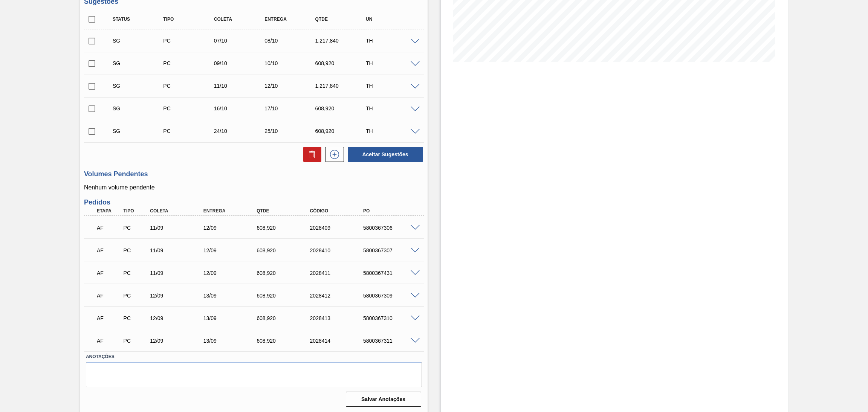  What do you see at coordinates (392, 251) in the screenshot?
I see `div: 5800367307` at bounding box center [392, 251].